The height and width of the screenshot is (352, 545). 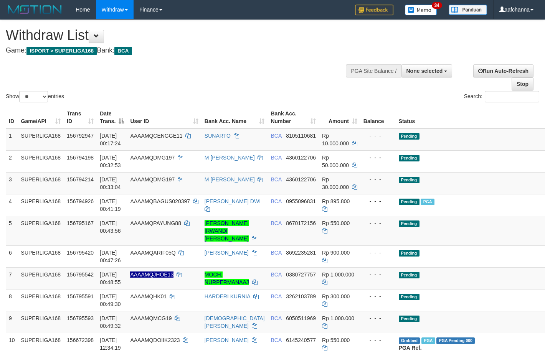 What do you see at coordinates (336, 223) in the screenshot?
I see `span: Rp 550.000` at bounding box center [336, 223].